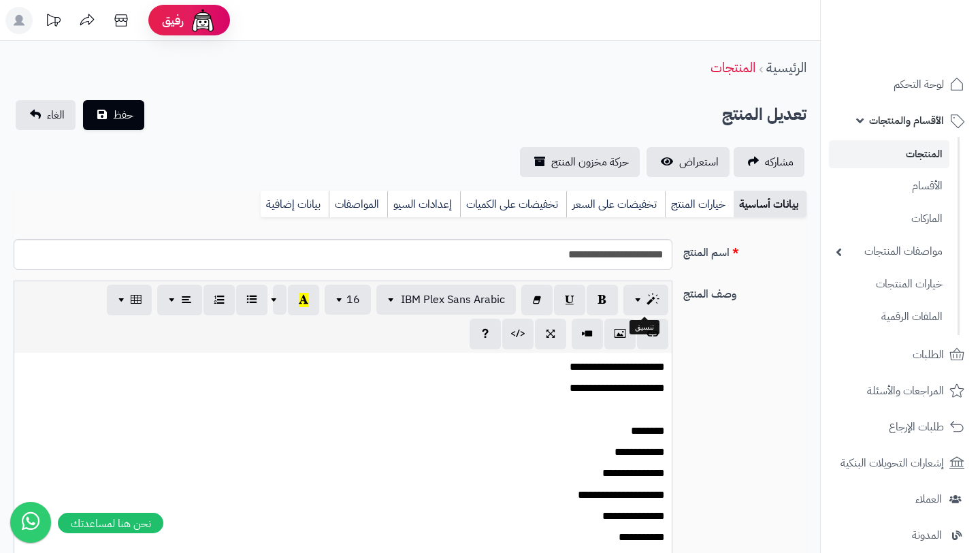 This screenshot has height=553, width=980. Describe the element at coordinates (889, 219) in the screenshot. I see `a: الماركات` at that location.